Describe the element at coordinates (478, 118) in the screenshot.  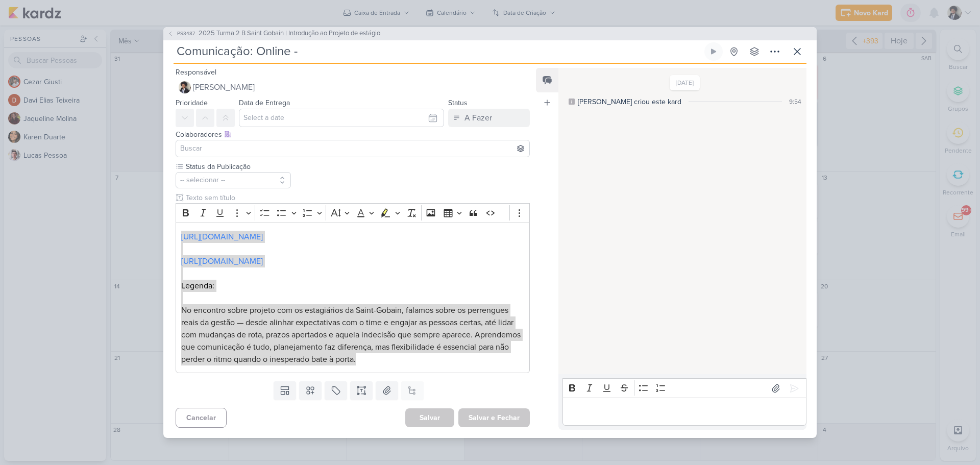
I see `div: A Fazer` at that location.